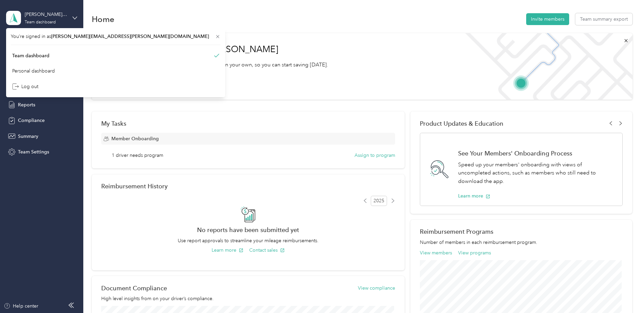  What do you see at coordinates (375, 155) in the screenshot?
I see `button: Assign to program` at bounding box center [375, 155].